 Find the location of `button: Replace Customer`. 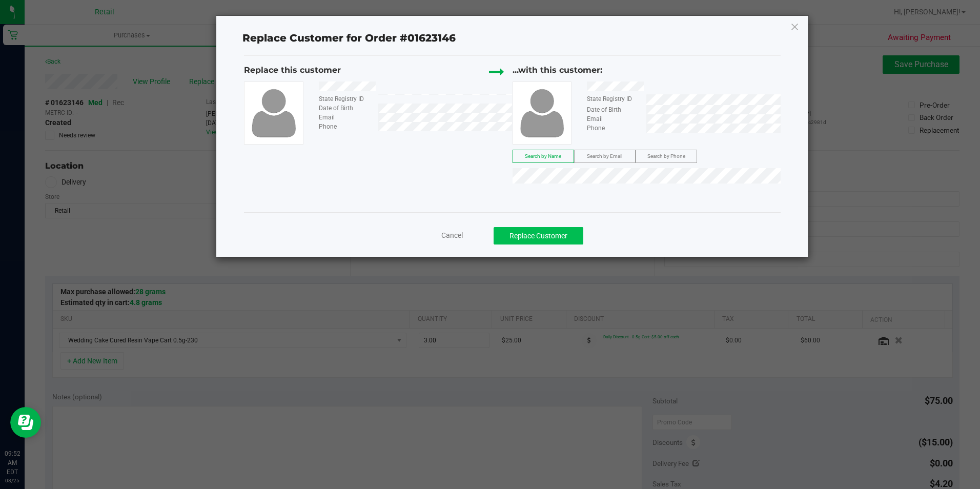

button: Replace Customer is located at coordinates (538, 236).